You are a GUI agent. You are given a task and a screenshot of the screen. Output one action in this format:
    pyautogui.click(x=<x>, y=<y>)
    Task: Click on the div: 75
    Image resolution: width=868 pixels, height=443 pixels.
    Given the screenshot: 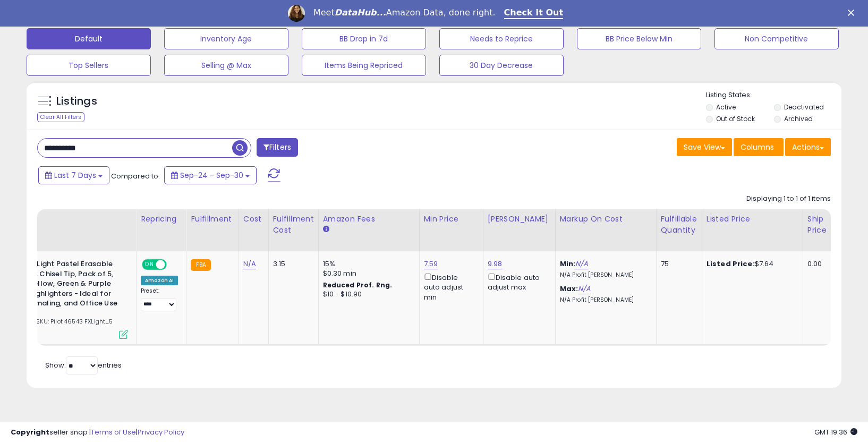 What is the action you would take?
    pyautogui.click(x=678, y=264)
    